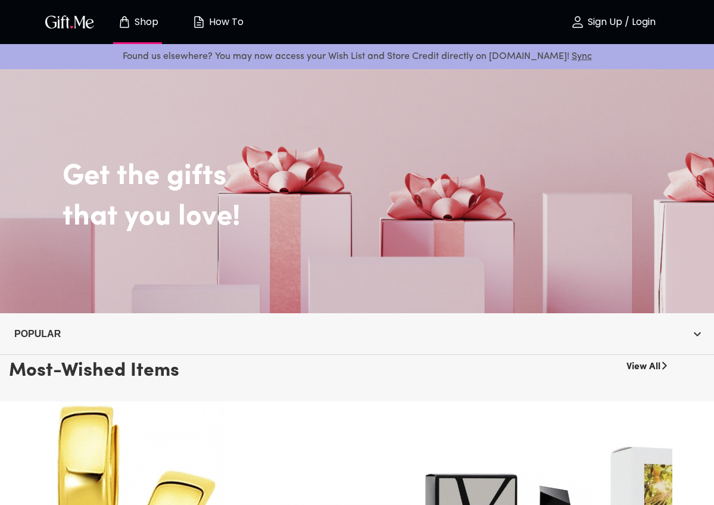 This screenshot has height=505, width=714. Describe the element at coordinates (581, 57) in the screenshot. I see `a: Sync` at that location.